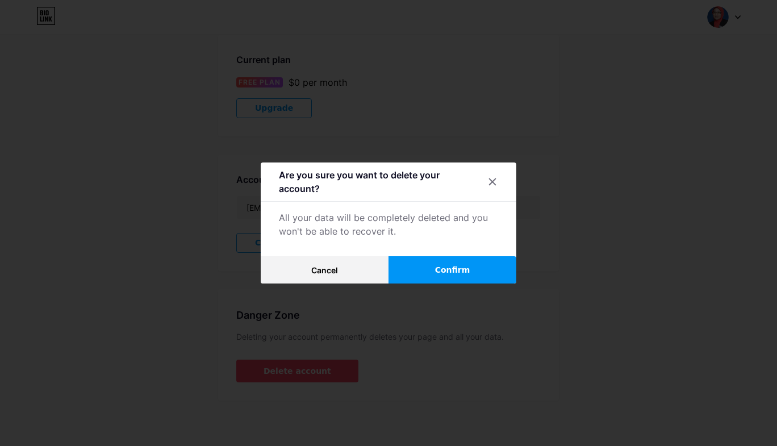 The height and width of the screenshot is (446, 777). Describe the element at coordinates (324, 270) in the screenshot. I see `span: Cancel` at that location.